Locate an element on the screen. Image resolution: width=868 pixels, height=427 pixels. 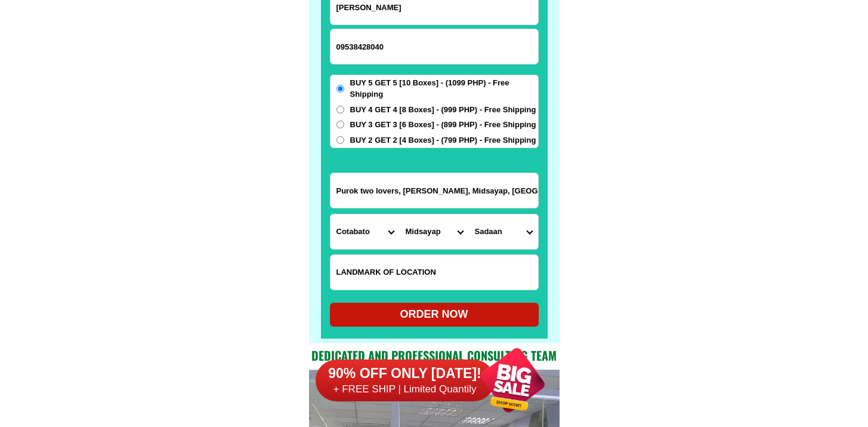
div: ORDER NOW is located at coordinates (434, 314).